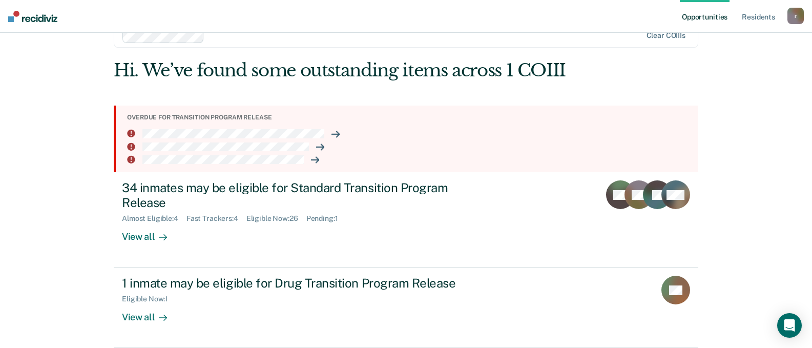 The width and height of the screenshot is (812, 348). What do you see at coordinates (33, 16) in the screenshot?
I see `img: Recidiviz` at bounding box center [33, 16].